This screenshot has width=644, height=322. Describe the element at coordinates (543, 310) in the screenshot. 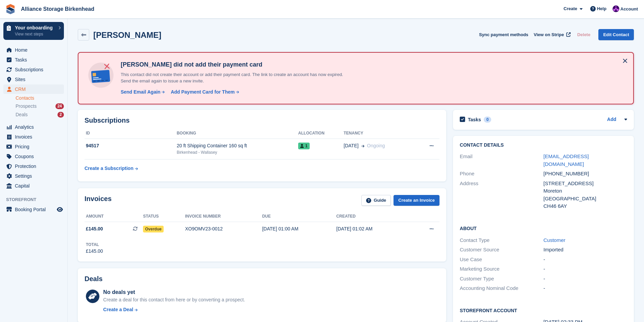

I see `h2: Storefront Account` at that location.